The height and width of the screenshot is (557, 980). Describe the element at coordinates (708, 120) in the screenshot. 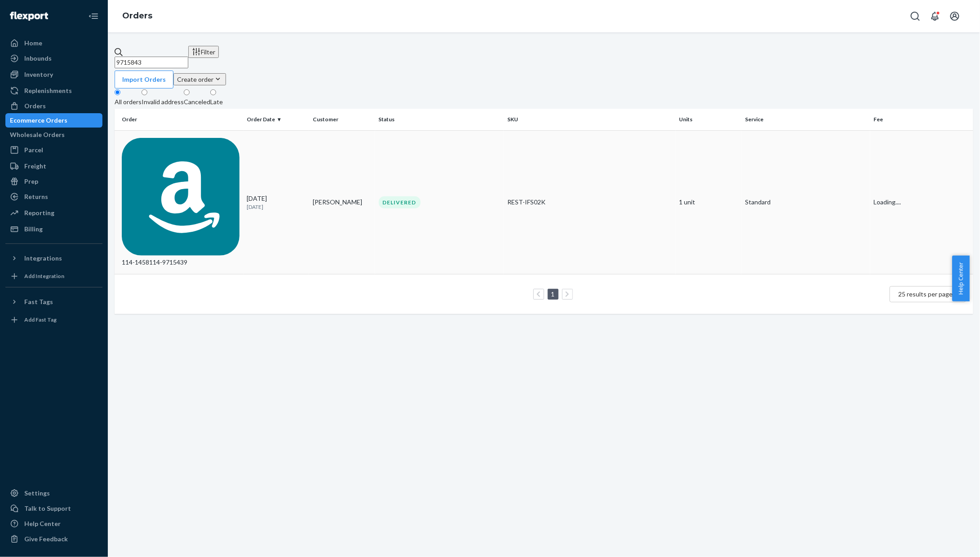

I see `th: Units` at that location.